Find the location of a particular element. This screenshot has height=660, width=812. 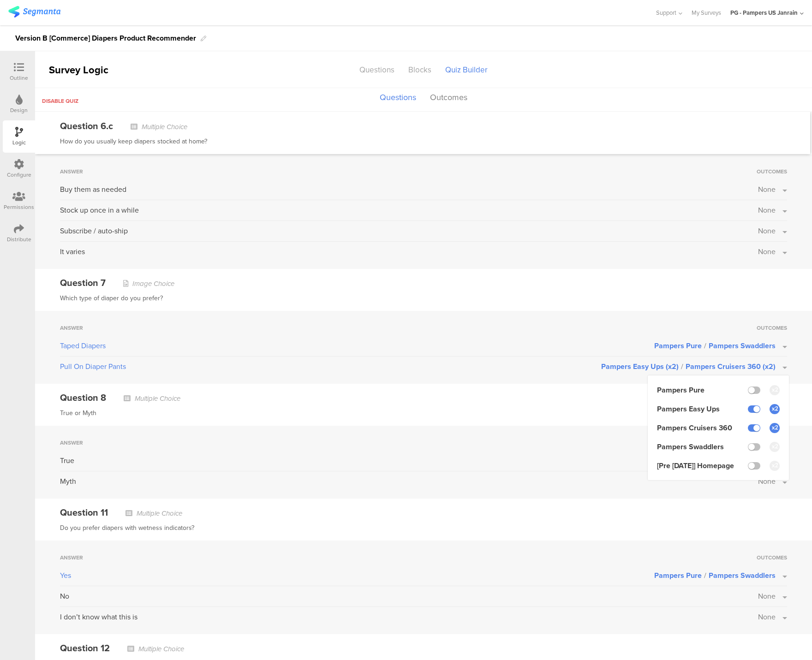

span: Support is located at coordinates (666, 12).